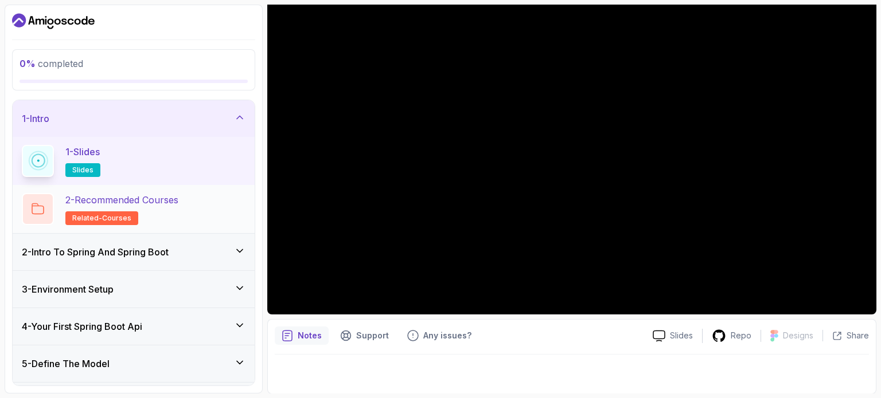 This screenshot has height=398, width=881. Describe the element at coordinates (681, 336) in the screenshot. I see `p: Slides` at that location.